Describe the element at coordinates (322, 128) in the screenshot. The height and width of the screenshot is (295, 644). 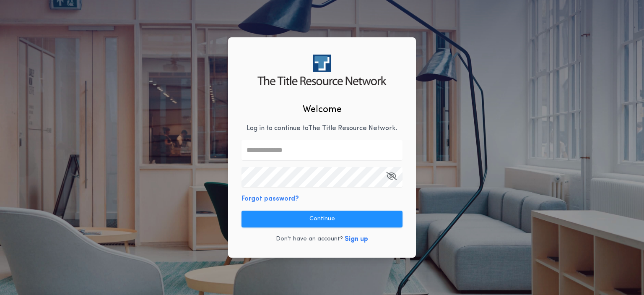
I see `p: Log in to continue to The Title Resource Network .` at that location.